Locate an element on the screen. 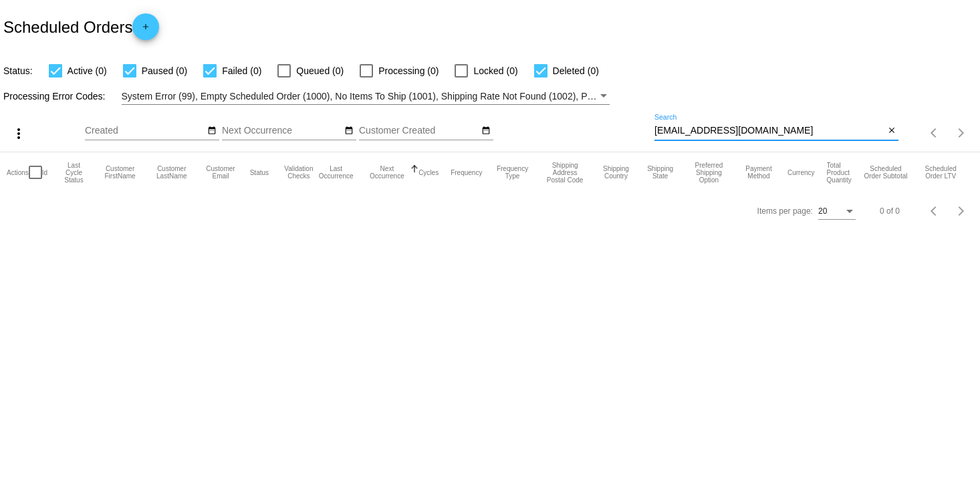 The width and height of the screenshot is (980, 491). button: Clear is located at coordinates (891, 131).